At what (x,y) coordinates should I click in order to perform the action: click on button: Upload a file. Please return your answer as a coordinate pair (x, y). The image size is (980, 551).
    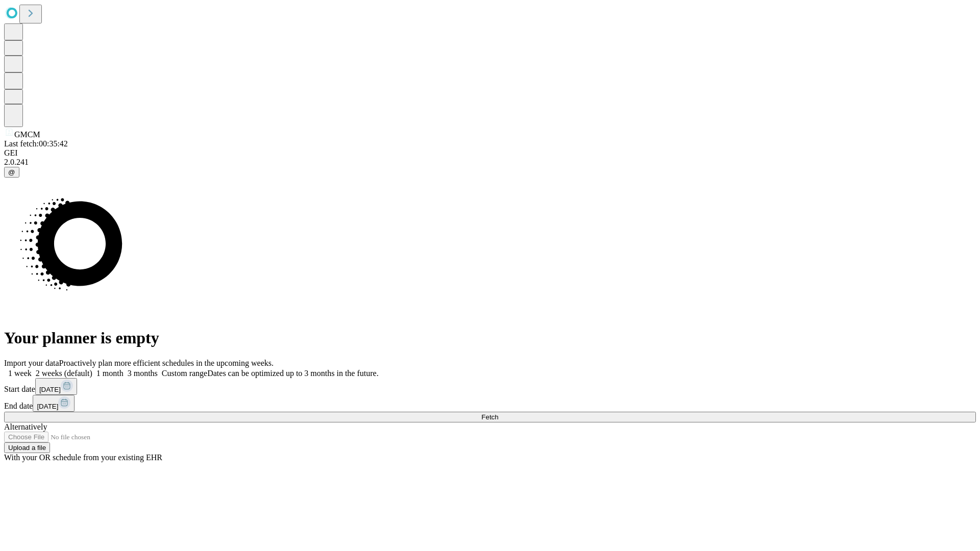
    Looking at the image, I should click on (27, 447).